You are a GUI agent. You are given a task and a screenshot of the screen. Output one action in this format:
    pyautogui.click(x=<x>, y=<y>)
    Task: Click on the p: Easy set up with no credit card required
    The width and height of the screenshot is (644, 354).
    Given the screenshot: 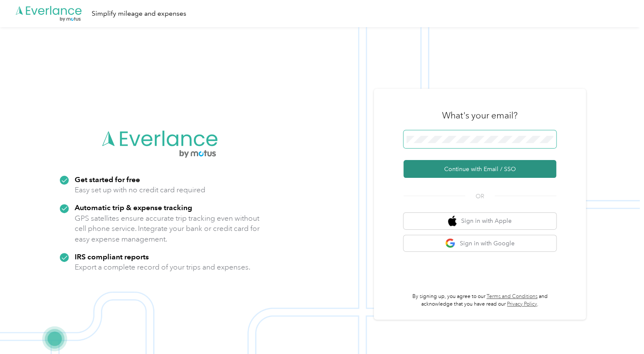 What is the action you would take?
    pyautogui.click(x=140, y=190)
    